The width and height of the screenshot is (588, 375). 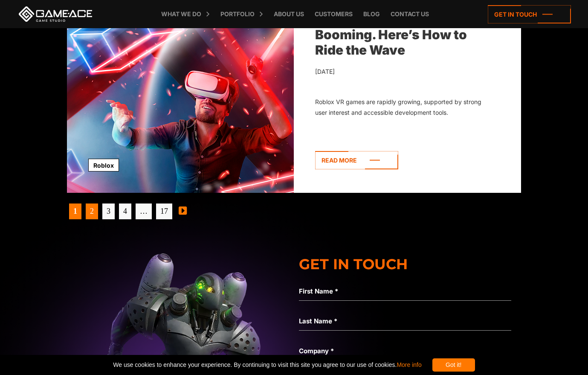 What do you see at coordinates (125, 211) in the screenshot?
I see `a: 4` at bounding box center [125, 211].